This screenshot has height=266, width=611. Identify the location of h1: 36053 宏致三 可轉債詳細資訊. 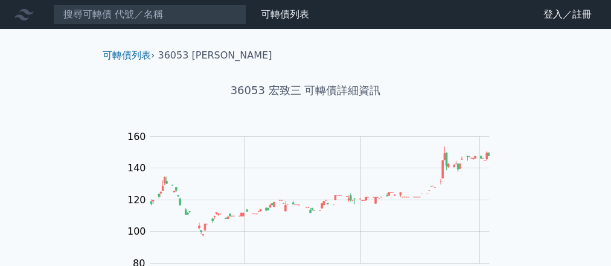
(305, 91).